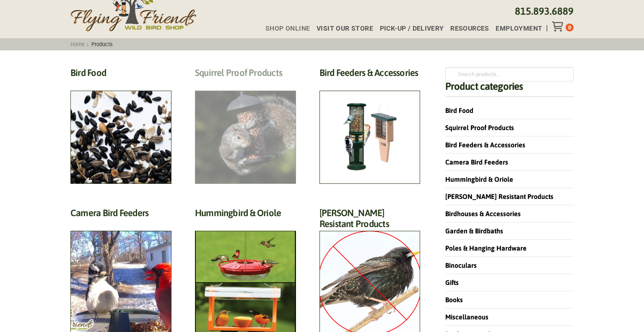  Describe the element at coordinates (509, 89) in the screenshot. I see `h4: Product categories` at that location.